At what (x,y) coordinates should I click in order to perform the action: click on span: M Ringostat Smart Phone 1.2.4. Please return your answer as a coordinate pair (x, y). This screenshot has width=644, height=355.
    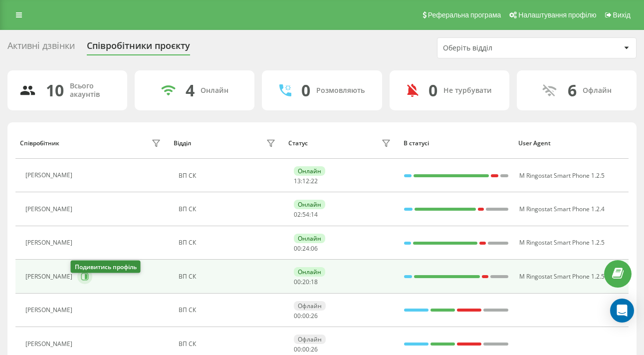
    Looking at the image, I should click on (562, 208).